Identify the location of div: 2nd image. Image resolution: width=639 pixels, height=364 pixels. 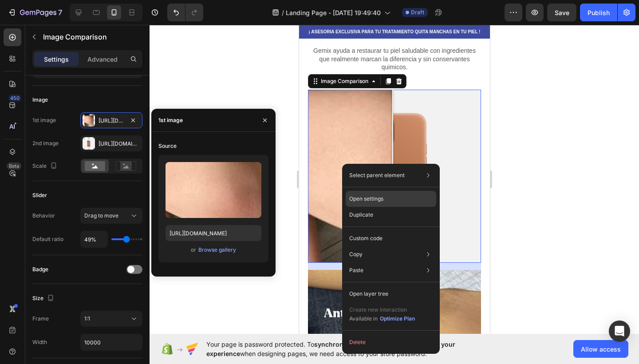
(45, 144).